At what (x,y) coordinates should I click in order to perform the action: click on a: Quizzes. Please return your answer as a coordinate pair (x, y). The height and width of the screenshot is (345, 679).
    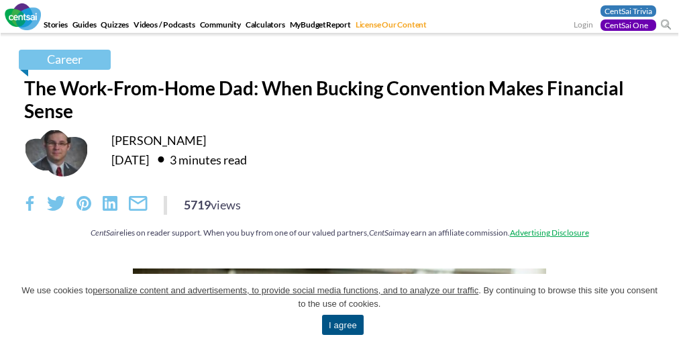
    Looking at the image, I should click on (115, 26).